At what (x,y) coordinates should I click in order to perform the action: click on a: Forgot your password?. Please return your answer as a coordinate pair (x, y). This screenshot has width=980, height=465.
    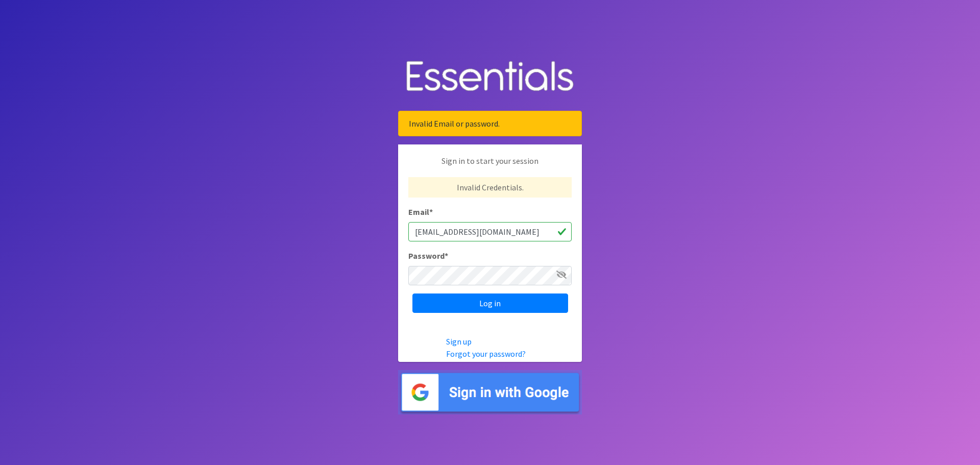
    Looking at the image, I should click on (486, 354).